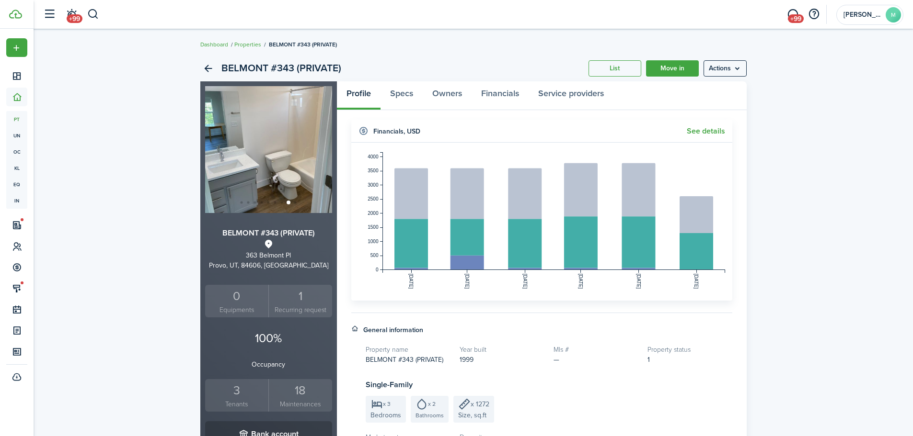 This screenshot has height=436, width=913. Describe the element at coordinates (300, 404) in the screenshot. I see `small: Maintenances` at that location.